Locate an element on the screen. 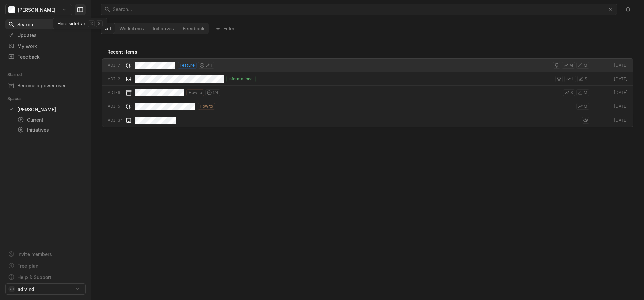 This screenshot has height=300, width=644. div: ADI-5 is located at coordinates (115, 107).